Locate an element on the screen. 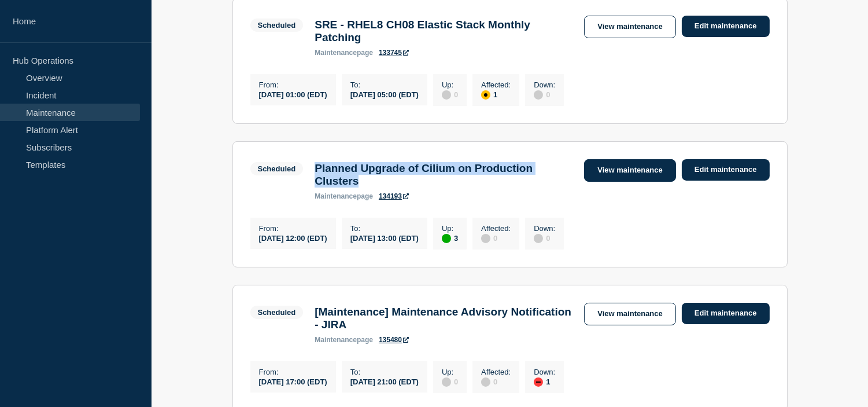  h3: SRE - RHEL8 CH08 Elastic Stack Monthly Patching is located at coordinates (444, 31).